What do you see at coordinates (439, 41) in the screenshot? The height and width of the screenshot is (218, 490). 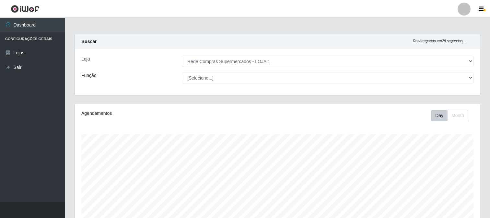 I see `i: Recarregando em 29 segundos...` at bounding box center [439, 41].